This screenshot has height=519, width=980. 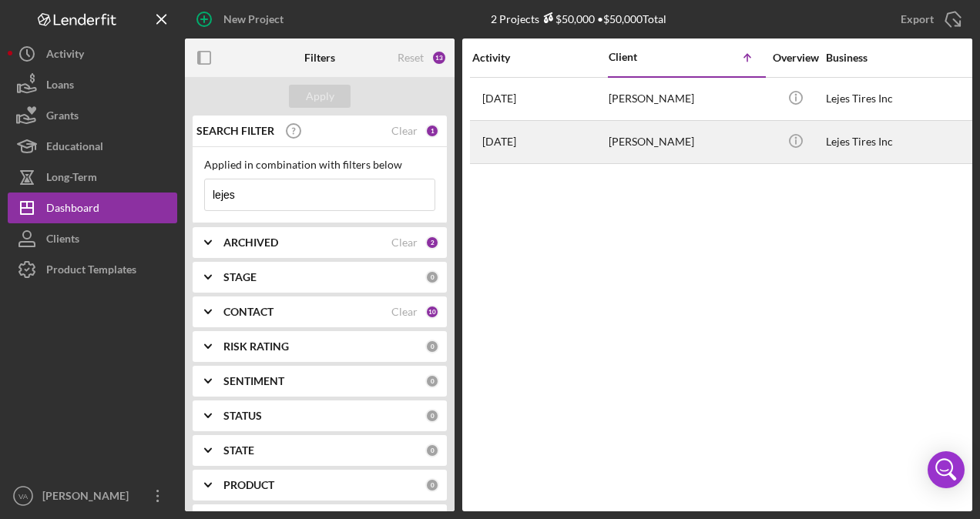 What do you see at coordinates (92, 54) in the screenshot?
I see `button: Activity` at bounding box center [92, 54].